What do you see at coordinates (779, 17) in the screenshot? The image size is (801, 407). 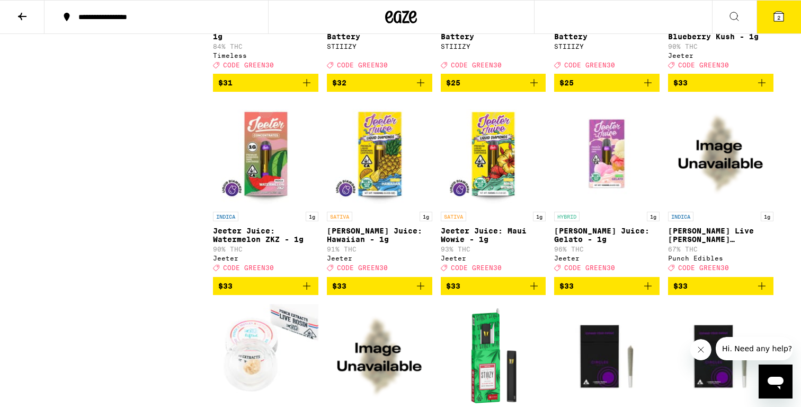 I see `button: 2` at bounding box center [779, 17].